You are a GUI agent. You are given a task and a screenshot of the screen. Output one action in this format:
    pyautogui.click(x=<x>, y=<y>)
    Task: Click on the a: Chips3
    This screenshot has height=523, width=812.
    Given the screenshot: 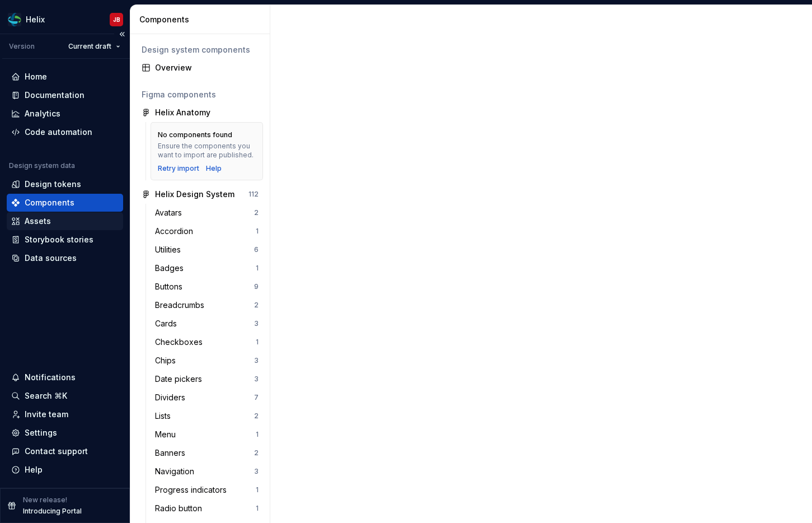 What is the action you would take?
    pyautogui.click(x=206, y=360)
    